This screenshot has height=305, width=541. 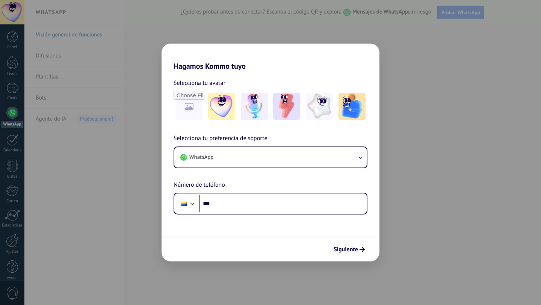 I want to click on span: Selecciona tu preferencia de soporte, so click(x=221, y=139).